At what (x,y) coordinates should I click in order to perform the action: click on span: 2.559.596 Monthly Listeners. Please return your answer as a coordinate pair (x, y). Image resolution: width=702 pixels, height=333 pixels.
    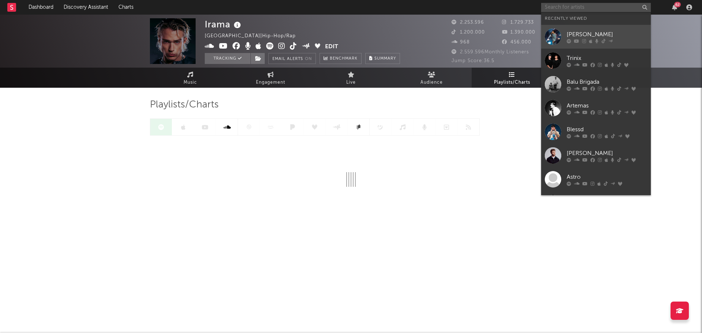
    Looking at the image, I should click on (490, 52).